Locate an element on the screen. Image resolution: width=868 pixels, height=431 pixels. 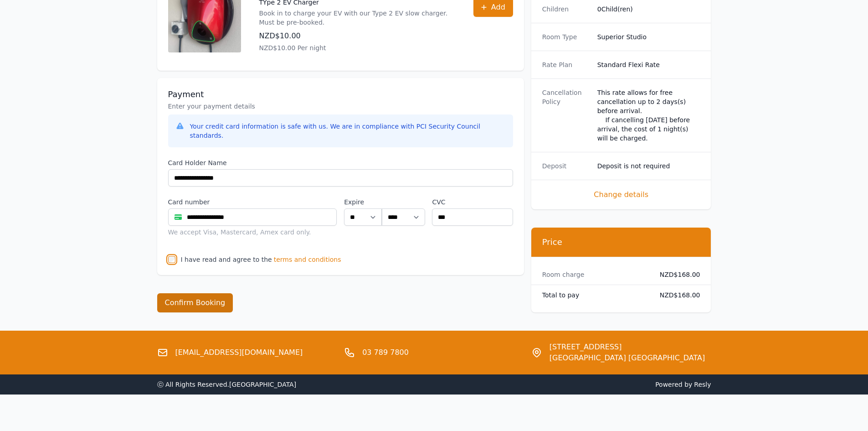
dt: Cancellation Policy is located at coordinates (566, 115).